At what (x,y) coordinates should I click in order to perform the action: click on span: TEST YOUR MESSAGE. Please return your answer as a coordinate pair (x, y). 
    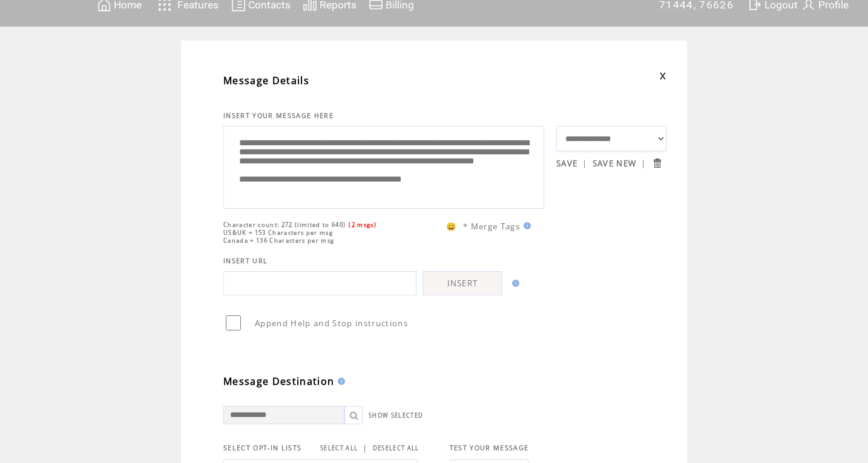
    Looking at the image, I should click on (489, 448).